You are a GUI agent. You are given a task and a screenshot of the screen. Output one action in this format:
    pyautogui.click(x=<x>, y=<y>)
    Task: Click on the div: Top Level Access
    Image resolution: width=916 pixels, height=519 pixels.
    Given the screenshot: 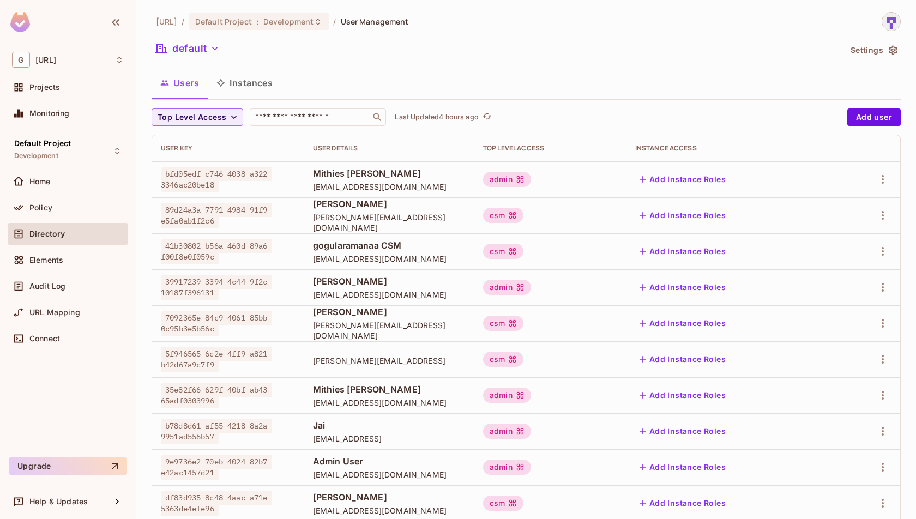 What is the action you would take?
    pyautogui.click(x=550, y=148)
    